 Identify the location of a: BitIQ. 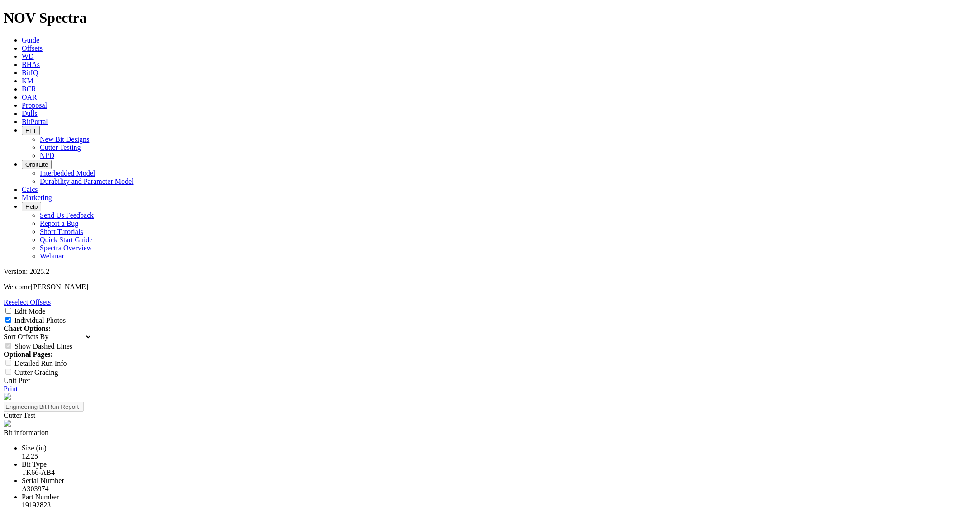
(30, 73).